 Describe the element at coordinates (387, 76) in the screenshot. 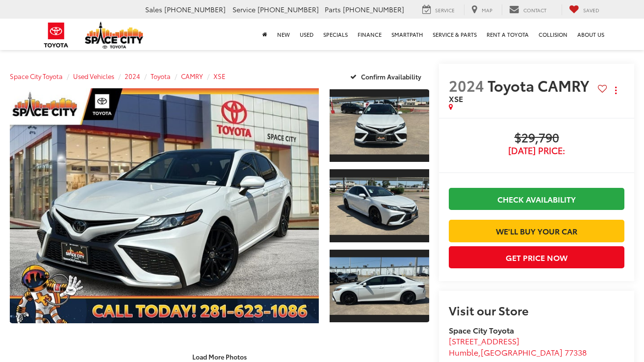

I see `button: Confirm Availability` at that location.